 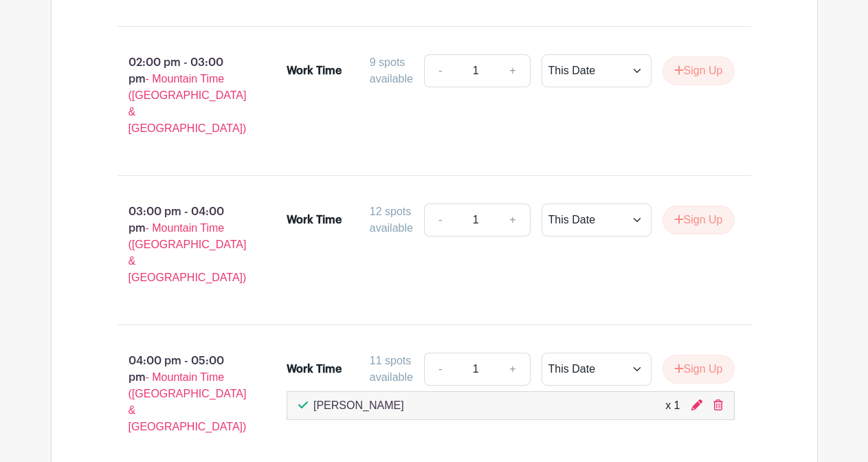 What do you see at coordinates (391, 369) in the screenshot?
I see `div: 11 spots available` at bounding box center [391, 369].